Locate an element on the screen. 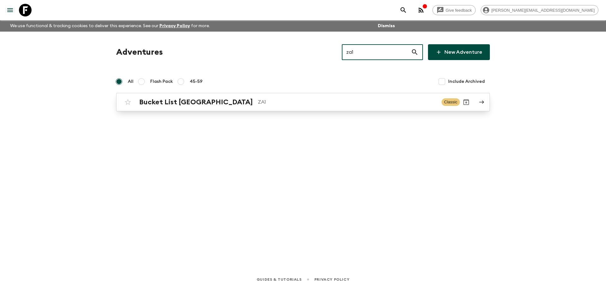  a: New Adventure is located at coordinates (459, 52).